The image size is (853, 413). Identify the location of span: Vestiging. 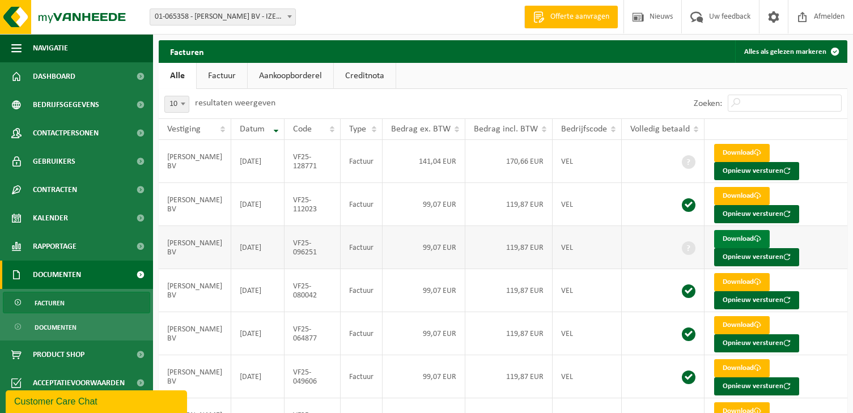
(184, 129).